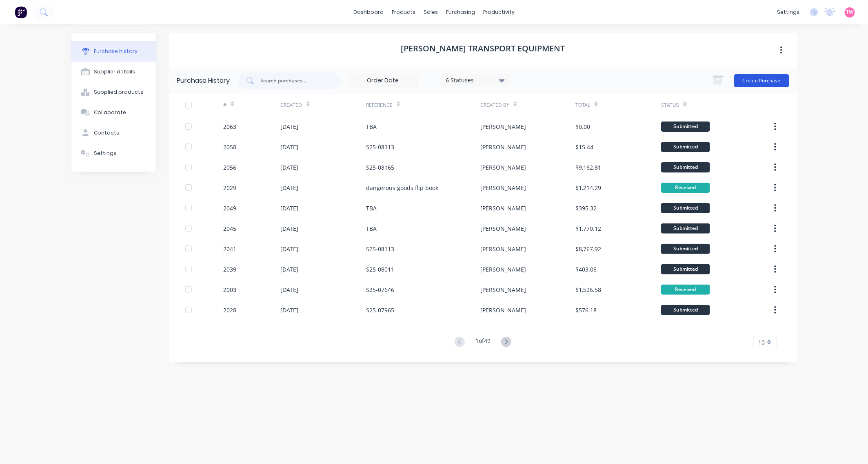 The width and height of the screenshot is (868, 464). I want to click on div: $8,767.92, so click(588, 249).